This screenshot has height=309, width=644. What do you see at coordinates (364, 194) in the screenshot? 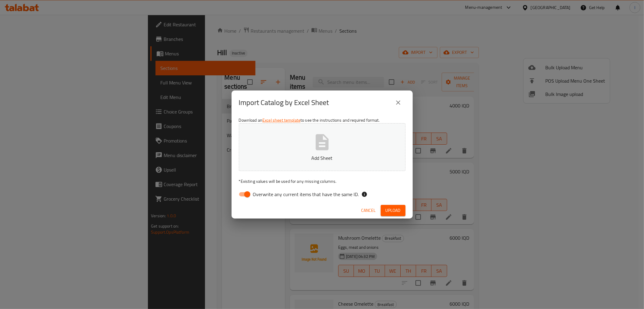
I see `svg: If the overwrite option isn't selected, then the items that match an existing ID will be ignored ...` at bounding box center [364, 194].